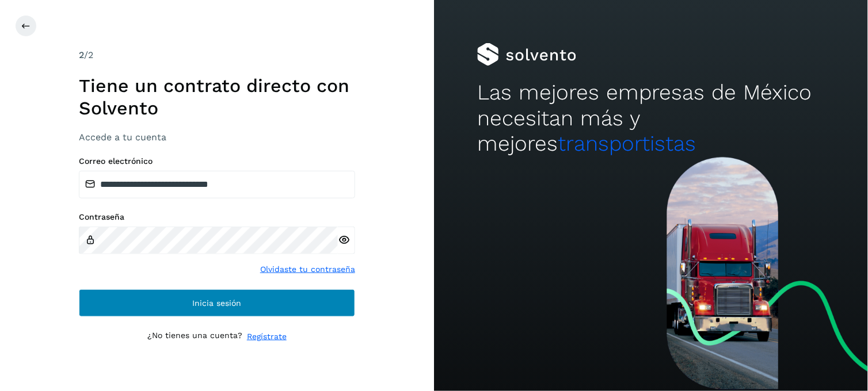 This screenshot has width=868, height=391. What do you see at coordinates (308, 269) in the screenshot?
I see `a: Olvidaste tu contraseña` at bounding box center [308, 269].